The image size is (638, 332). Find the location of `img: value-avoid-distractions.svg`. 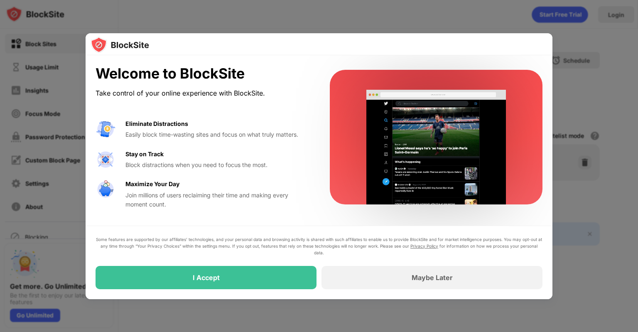

img: value-avoid-distractions.svg is located at coordinates (106, 129).